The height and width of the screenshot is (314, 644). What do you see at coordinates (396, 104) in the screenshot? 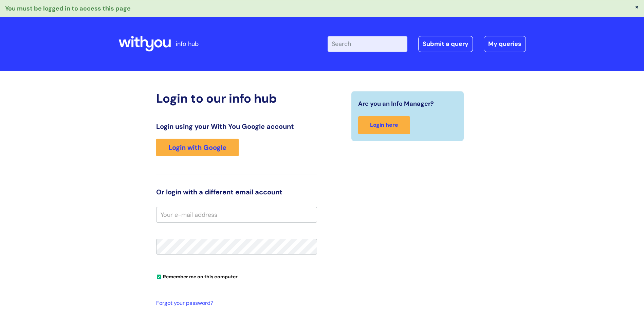
I see `span: Are you an Info Manager?` at bounding box center [396, 104].